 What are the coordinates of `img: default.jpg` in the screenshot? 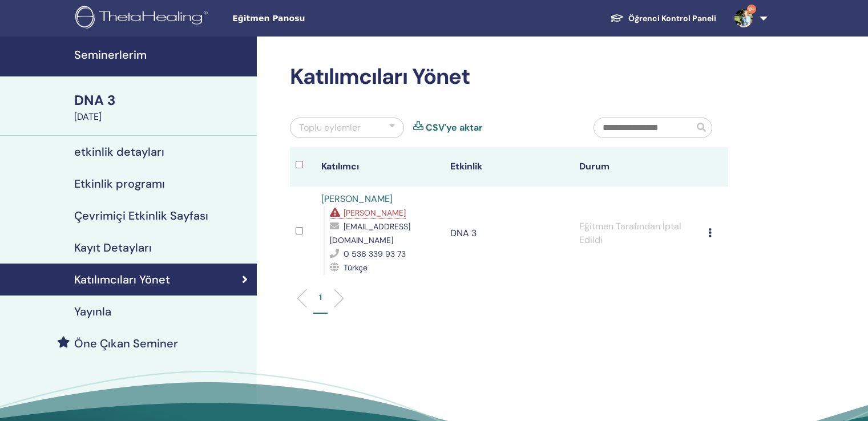 It's located at (744, 18).